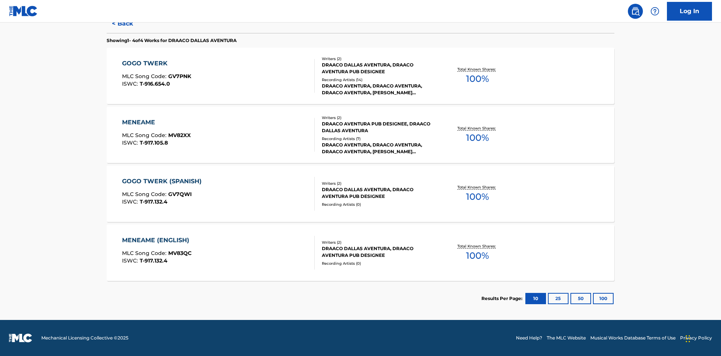 The width and height of the screenshot is (721, 356). What do you see at coordinates (155, 84) in the screenshot?
I see `span: T-916.654.0` at bounding box center [155, 84].